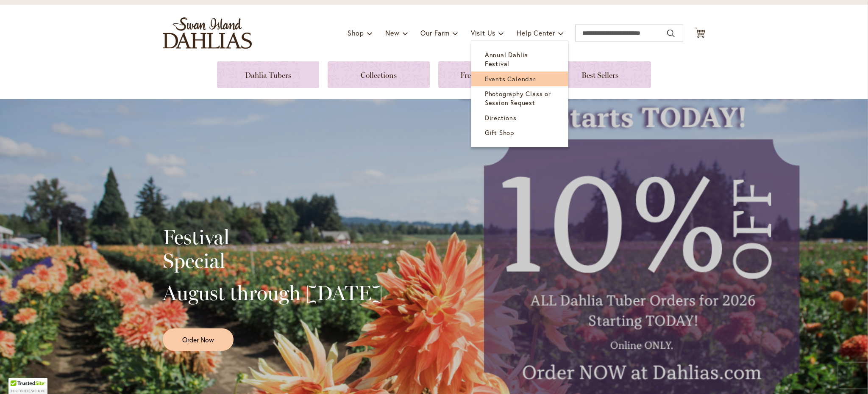 The image size is (868, 394). Describe the element at coordinates (198, 339) in the screenshot. I see `span: Order Now` at that location.